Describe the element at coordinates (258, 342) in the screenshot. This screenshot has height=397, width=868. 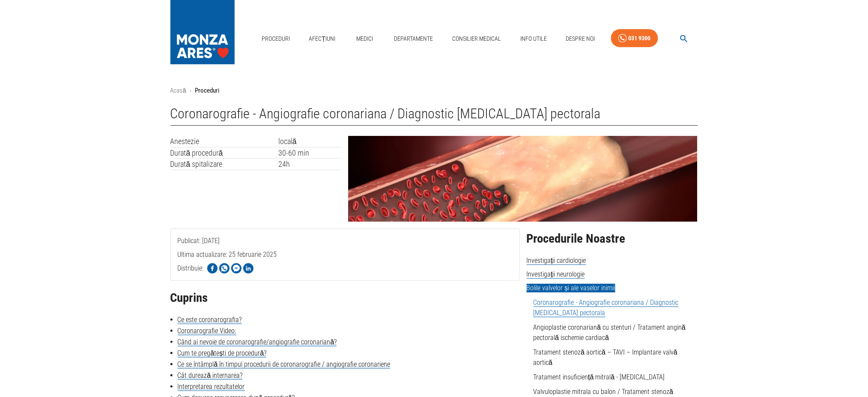
I see `a: Când ai nevoie de coronarografie/angiografie coronariană?` at that location.